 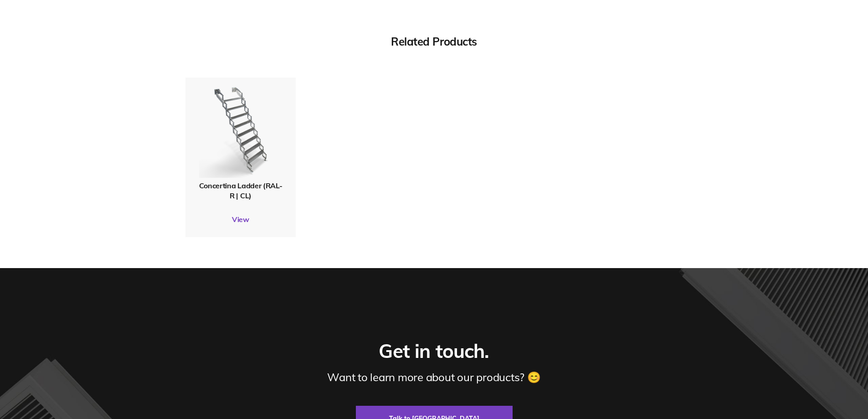 What do you see at coordinates (241, 219) in the screenshot?
I see `a: View` at bounding box center [241, 219].